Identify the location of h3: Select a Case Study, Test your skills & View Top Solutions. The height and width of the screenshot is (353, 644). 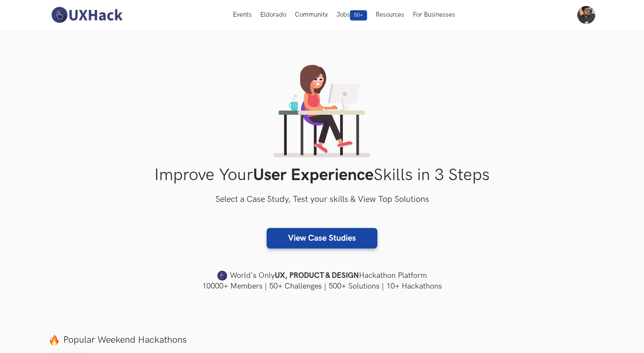
(322, 200).